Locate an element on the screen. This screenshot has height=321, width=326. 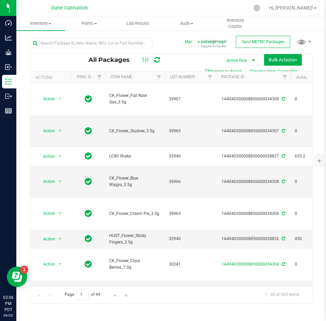
span: Include items not tagged for facility is located at coordinates (218, 44).